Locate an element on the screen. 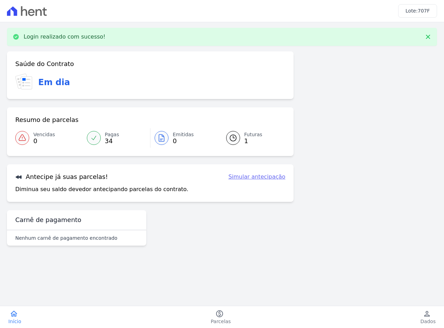 The height and width of the screenshot is (328, 444). a: Pagas 34 is located at coordinates (116, 138).